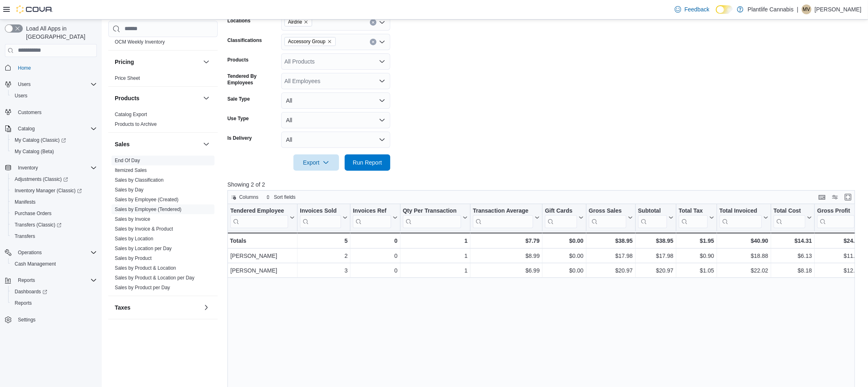  What do you see at coordinates (122, 307) in the screenshot?
I see `h3: Taxes` at bounding box center [122, 307].